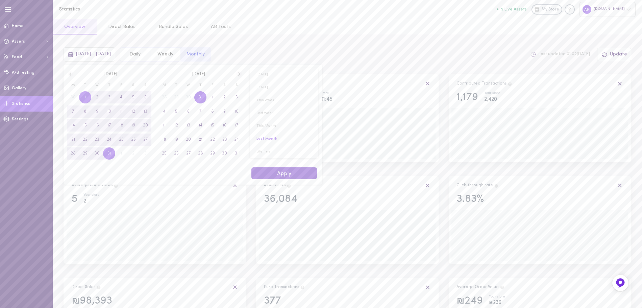  Describe the element at coordinates (21, 104) in the screenshot. I see `span: Statistics` at that location.